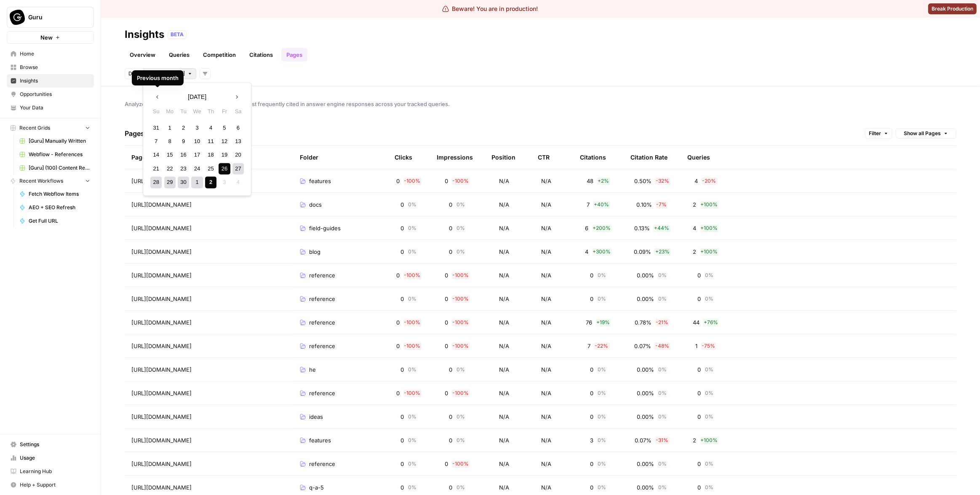 The height and width of the screenshot is (495, 980). What do you see at coordinates (50, 54) in the screenshot?
I see `a: Home` at bounding box center [50, 54].